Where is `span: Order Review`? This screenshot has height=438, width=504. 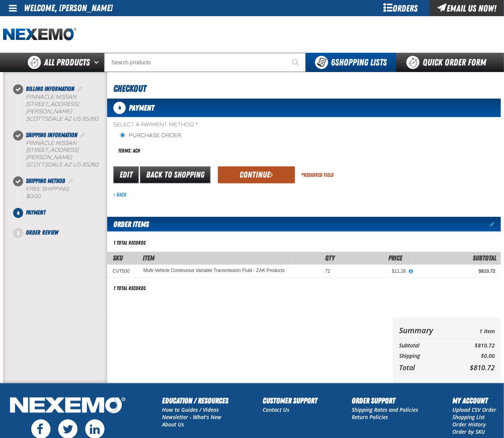
span: Order Review is located at coordinates (42, 233).